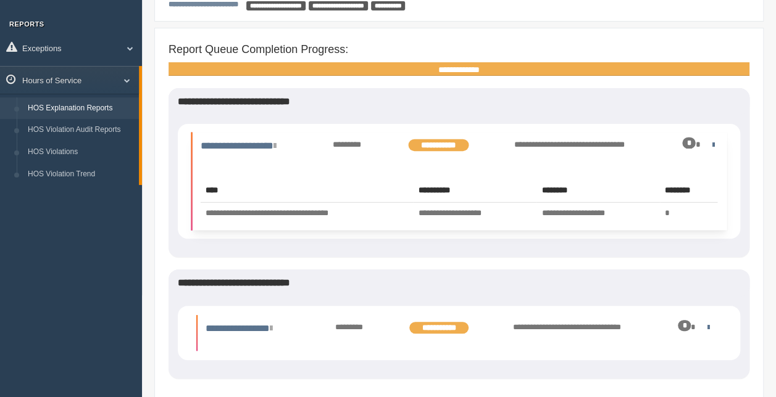 The width and height of the screenshot is (776, 397). What do you see at coordinates (80, 175) in the screenshot?
I see `a: HOS Violation Trend` at bounding box center [80, 175].